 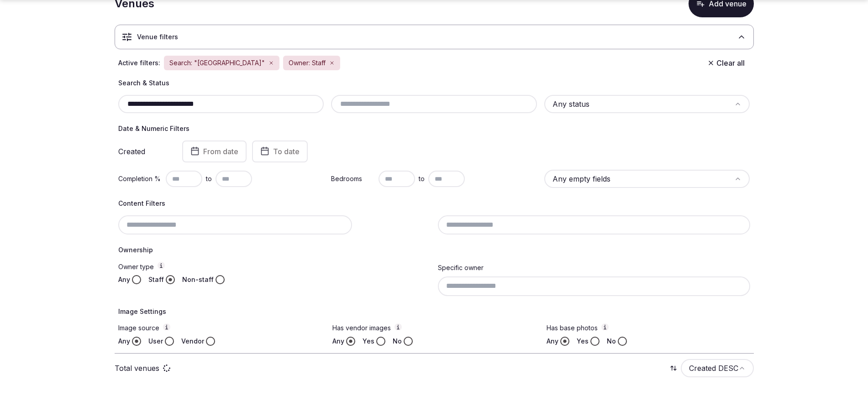 I want to click on button: To date, so click(x=280, y=152).